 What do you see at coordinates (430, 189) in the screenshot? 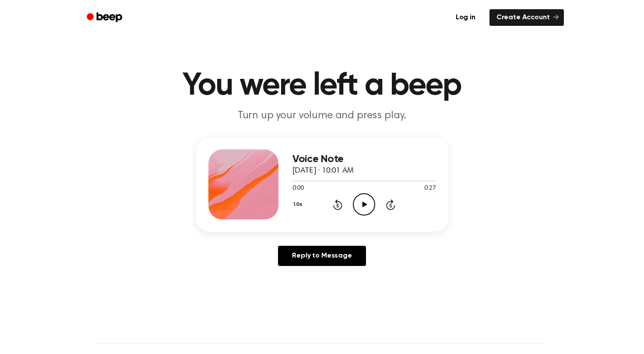
I see `span: 0:27` at bounding box center [430, 189].